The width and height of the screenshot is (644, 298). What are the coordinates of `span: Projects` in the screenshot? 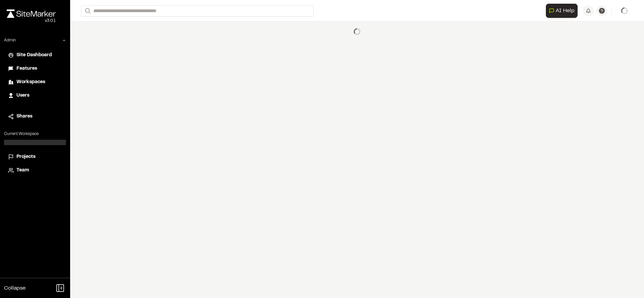 It's located at (26, 157).